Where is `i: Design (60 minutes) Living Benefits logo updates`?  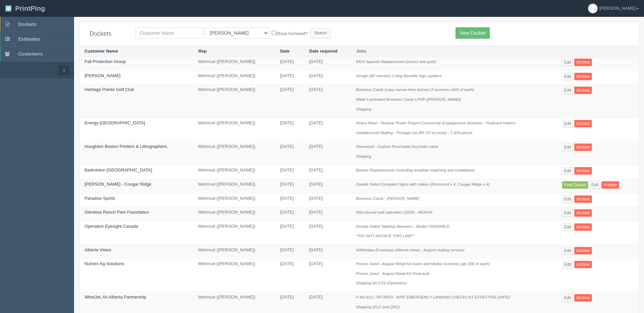 i: Design (60 minutes) Living Benefits logo updates is located at coordinates (399, 75).